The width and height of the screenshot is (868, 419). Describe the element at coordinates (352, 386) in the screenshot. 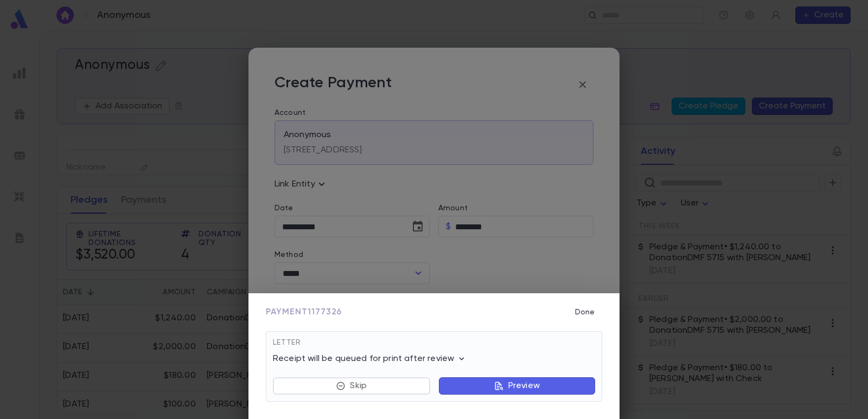

I see `button: Skip` at that location.